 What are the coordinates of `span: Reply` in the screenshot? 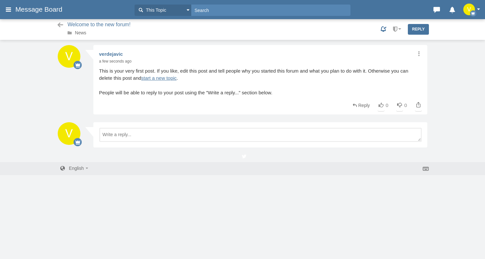 It's located at (364, 105).